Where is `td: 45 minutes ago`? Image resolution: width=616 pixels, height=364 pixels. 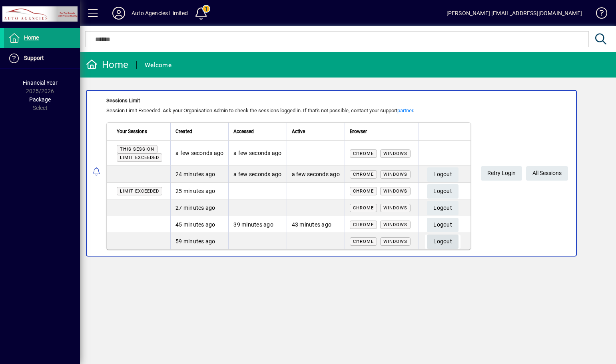 td: 45 minutes ago is located at coordinates (199, 224).